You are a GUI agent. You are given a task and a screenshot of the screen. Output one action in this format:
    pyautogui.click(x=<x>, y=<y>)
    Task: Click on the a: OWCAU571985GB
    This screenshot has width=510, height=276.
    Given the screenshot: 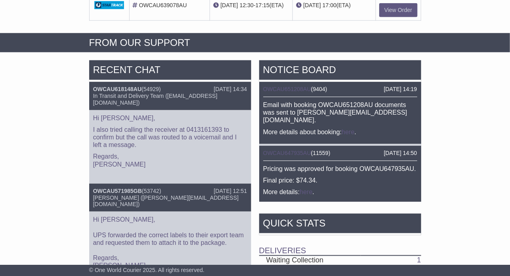 What is the action you would take?
    pyautogui.click(x=118, y=191)
    